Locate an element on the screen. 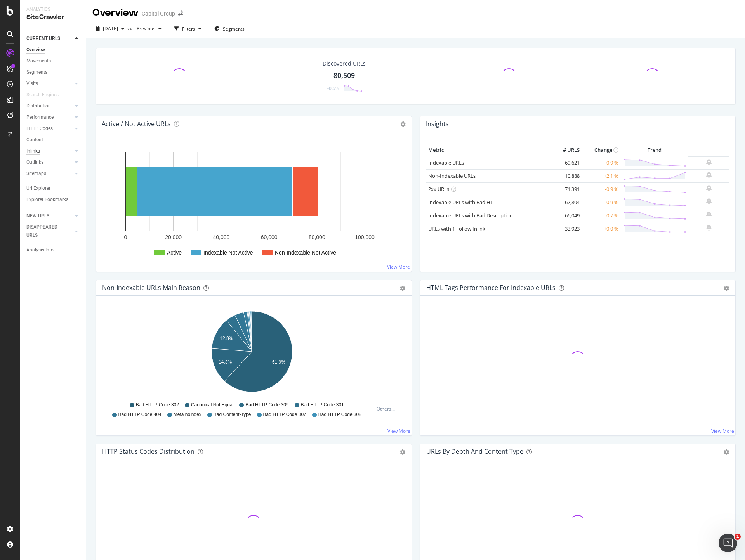 Image resolution: width=745 pixels, height=560 pixels. div: Segments is located at coordinates (37, 72).